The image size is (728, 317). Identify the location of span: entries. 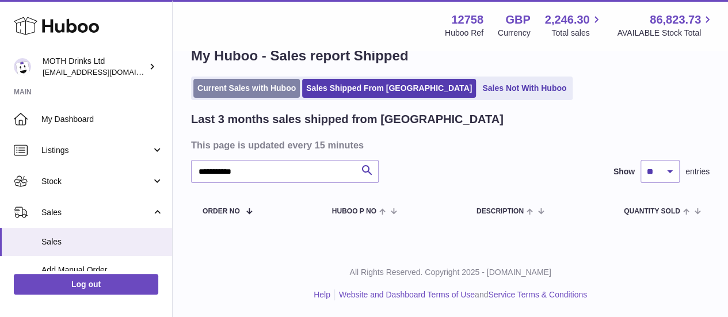
(698, 172).